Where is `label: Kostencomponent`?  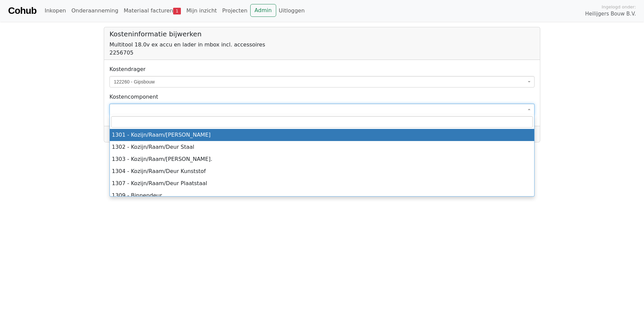
label: Kostencomponent is located at coordinates (134, 97).